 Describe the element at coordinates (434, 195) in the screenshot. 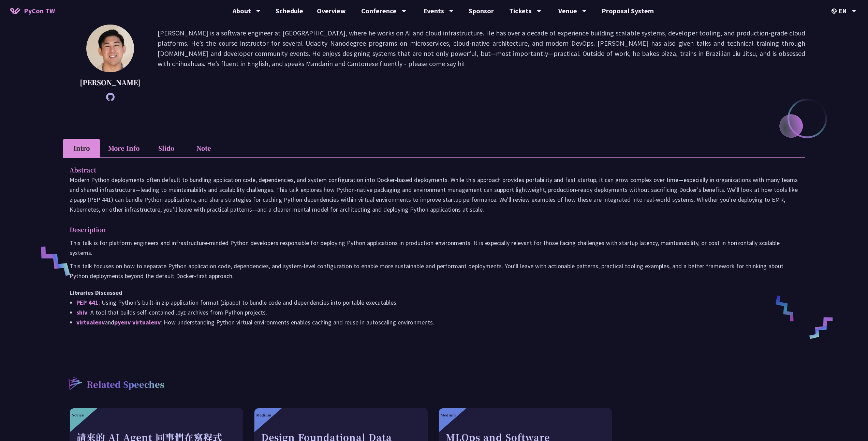

I see `p: Modern Python deployments often default to bundling application code, dependencies, and system co...` at that location.